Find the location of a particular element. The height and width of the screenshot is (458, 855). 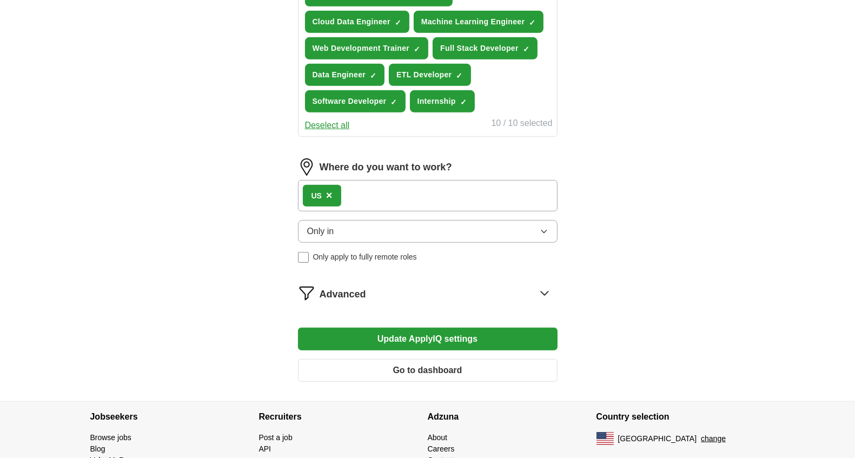

a: Browse jobs is located at coordinates (111, 438).